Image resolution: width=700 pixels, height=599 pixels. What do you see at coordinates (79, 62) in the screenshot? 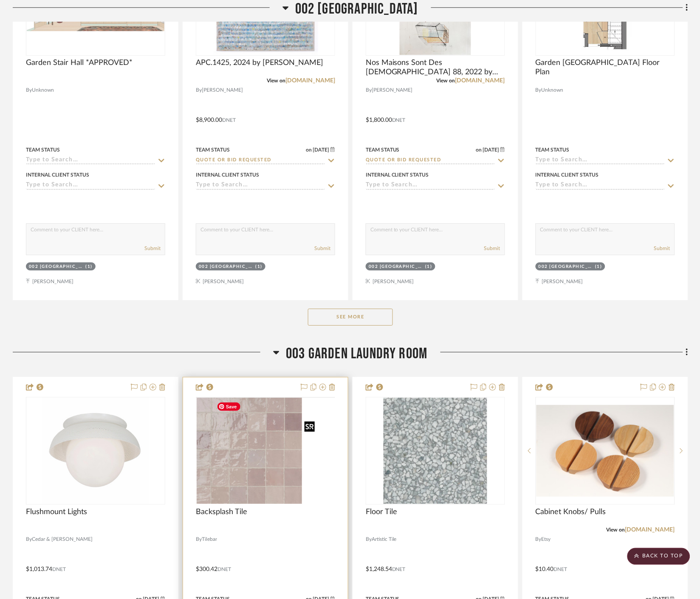
I see `span: Garden Stair Hall *APPROVED*` at bounding box center [79, 62].